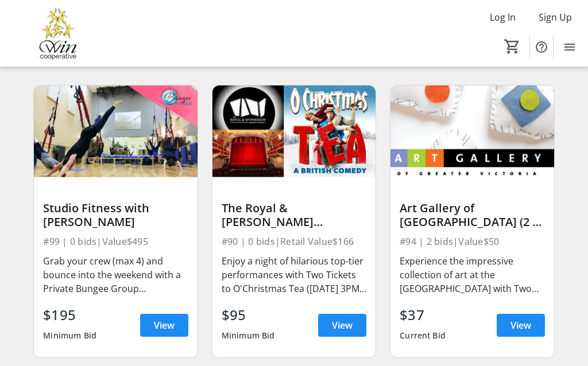 This screenshot has height=366, width=588. What do you see at coordinates (115, 242) in the screenshot?
I see `div: #99 | 0 bids | Value $495` at bounding box center [115, 242].